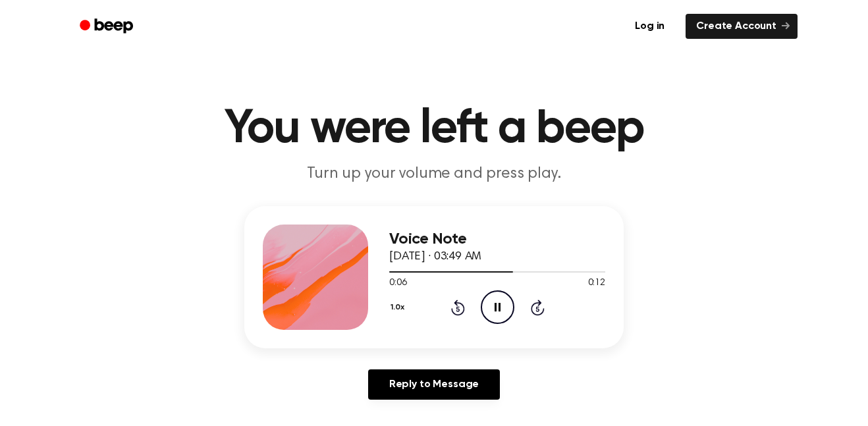 The height and width of the screenshot is (426, 868). What do you see at coordinates (434, 174) in the screenshot?
I see `p: Turn up your volume and press play.` at bounding box center [434, 174].